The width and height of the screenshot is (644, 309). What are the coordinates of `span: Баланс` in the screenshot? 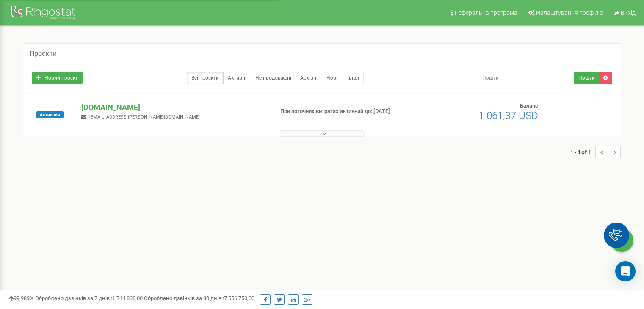 It's located at (529, 106).